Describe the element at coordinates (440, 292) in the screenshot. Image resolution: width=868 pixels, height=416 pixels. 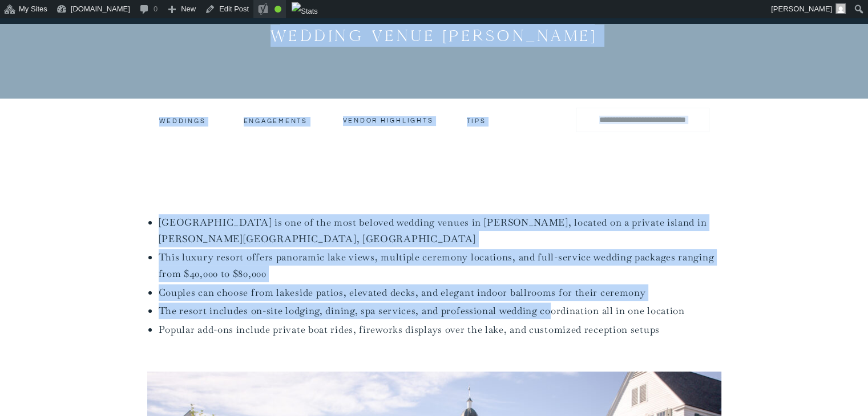
I see `li: Couples can choose from lakeside patios, elevated decks, and elegant indoor ballrooms for their c...` at that location.